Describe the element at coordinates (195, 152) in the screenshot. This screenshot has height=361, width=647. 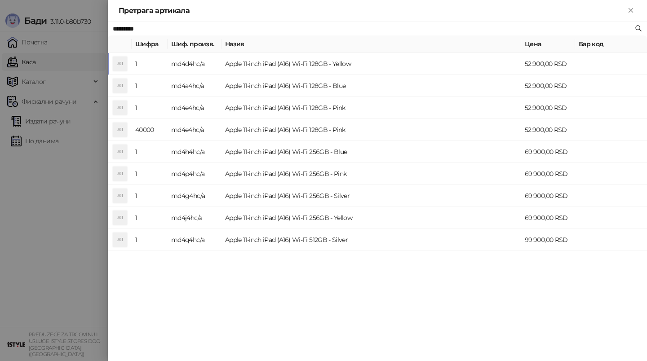
I see `td: md4h4hc/a` at that location.